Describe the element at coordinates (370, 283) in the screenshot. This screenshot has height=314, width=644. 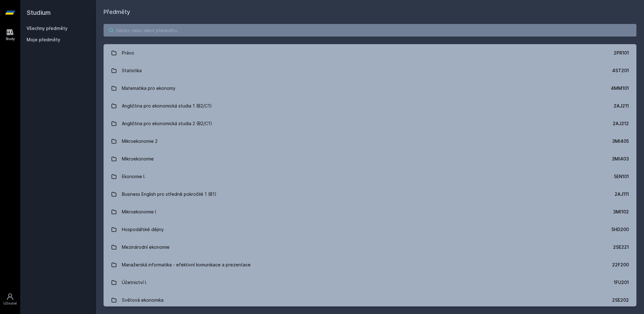
I see `a: Účetnictví I. 1FU201` at that location.